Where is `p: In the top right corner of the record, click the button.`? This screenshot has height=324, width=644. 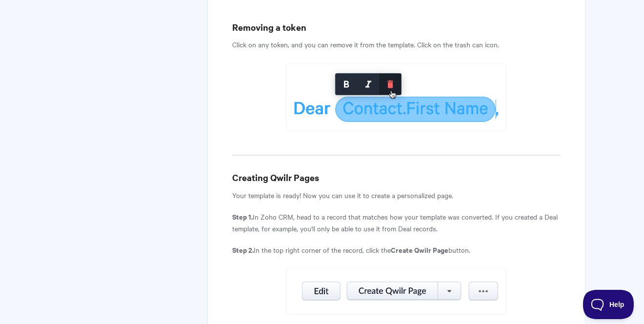
p: In the top right corner of the record, click the button. is located at coordinates (396, 250).